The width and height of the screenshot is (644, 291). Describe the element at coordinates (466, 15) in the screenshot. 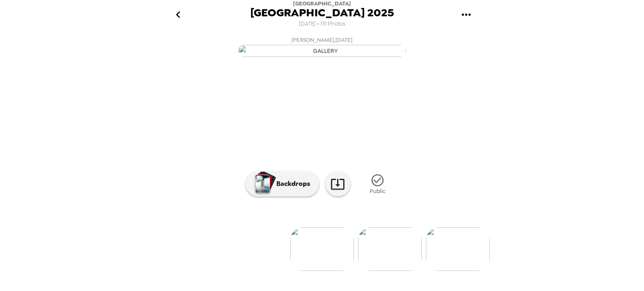

I see `button: gallery menu` at that location.